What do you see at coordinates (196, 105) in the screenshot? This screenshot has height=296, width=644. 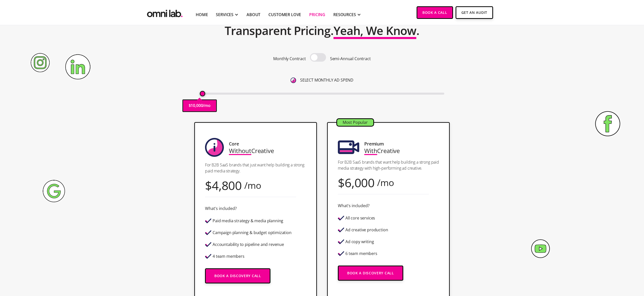 I see `p: 10,000` at bounding box center [196, 105].